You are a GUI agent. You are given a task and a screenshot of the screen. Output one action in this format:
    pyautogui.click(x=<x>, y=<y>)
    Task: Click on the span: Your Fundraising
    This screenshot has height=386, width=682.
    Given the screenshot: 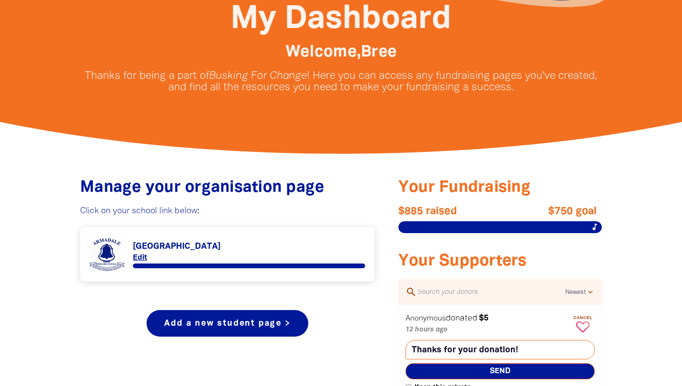 What is the action you would take?
    pyautogui.click(x=464, y=187)
    